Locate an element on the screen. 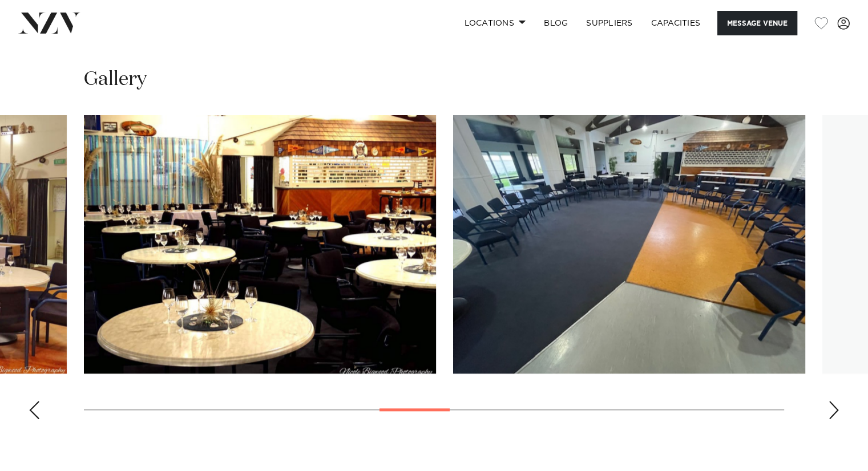 The width and height of the screenshot is (868, 471). a: Locations is located at coordinates (495, 23).